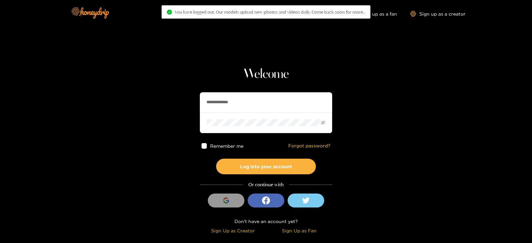  I want to click on a: Sign up as a creator, so click(438, 14).